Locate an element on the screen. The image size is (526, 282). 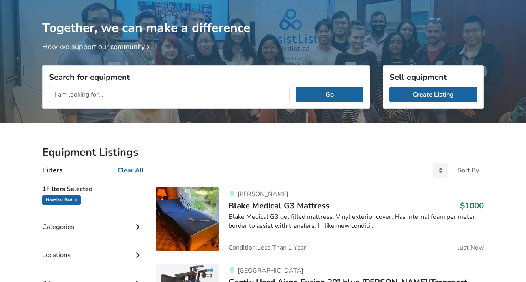
h5: 1 Filters Selected is located at coordinates (93, 188).